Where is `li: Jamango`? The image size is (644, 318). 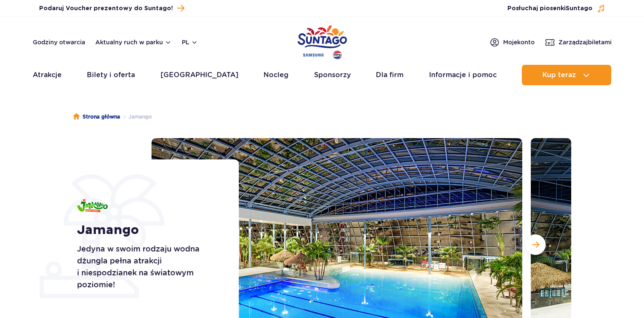
li: Jamango is located at coordinates (136, 116).